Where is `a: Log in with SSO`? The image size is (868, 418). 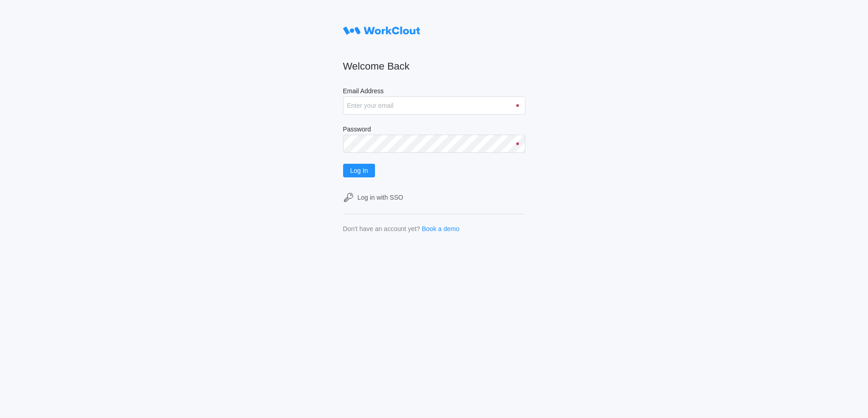
a: Log in with SSO is located at coordinates (434, 197).